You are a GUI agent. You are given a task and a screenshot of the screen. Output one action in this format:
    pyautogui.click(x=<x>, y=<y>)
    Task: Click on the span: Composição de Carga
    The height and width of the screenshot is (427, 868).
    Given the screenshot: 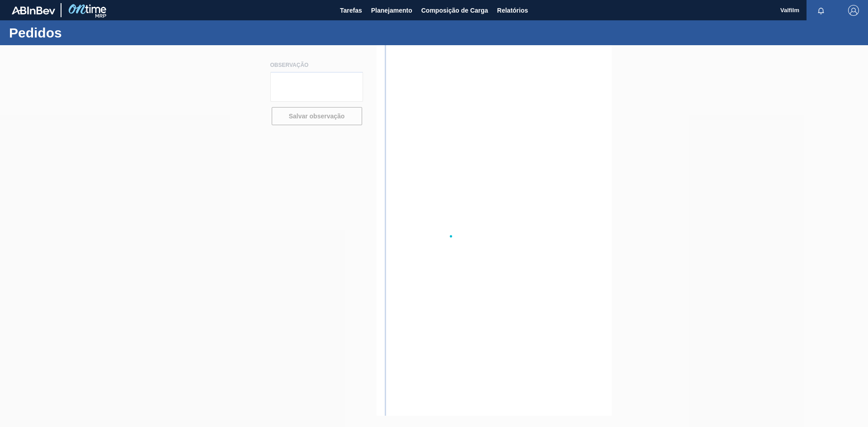 What is the action you would take?
    pyautogui.click(x=455, y=10)
    